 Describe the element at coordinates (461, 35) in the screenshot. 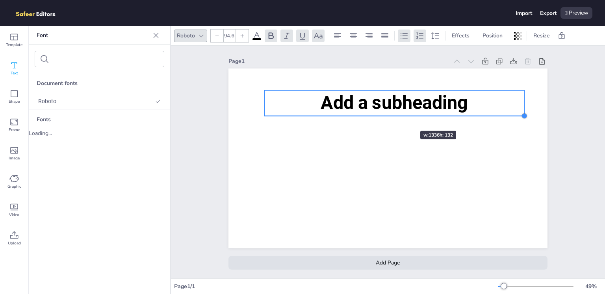

I see `span: Effects` at that location.